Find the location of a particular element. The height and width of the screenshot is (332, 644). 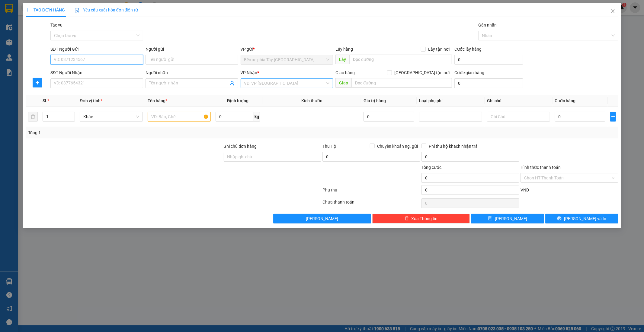

span: Xóa Thông tin is located at coordinates (425, 219).